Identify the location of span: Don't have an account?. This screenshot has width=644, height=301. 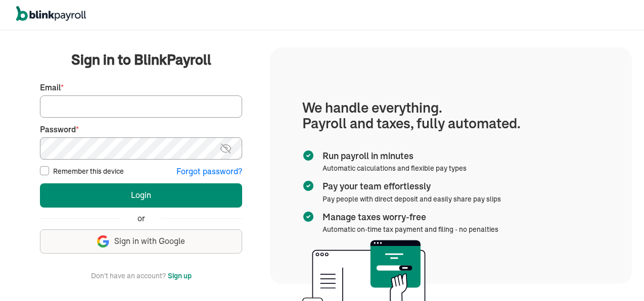
(128, 276).